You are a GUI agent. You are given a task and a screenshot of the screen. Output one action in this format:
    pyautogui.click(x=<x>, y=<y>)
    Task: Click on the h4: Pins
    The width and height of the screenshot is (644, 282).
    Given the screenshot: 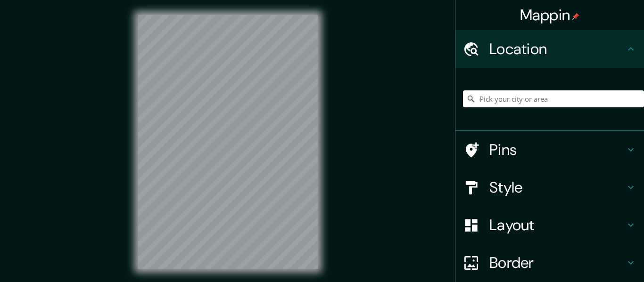 What is the action you would take?
    pyautogui.click(x=557, y=149)
    